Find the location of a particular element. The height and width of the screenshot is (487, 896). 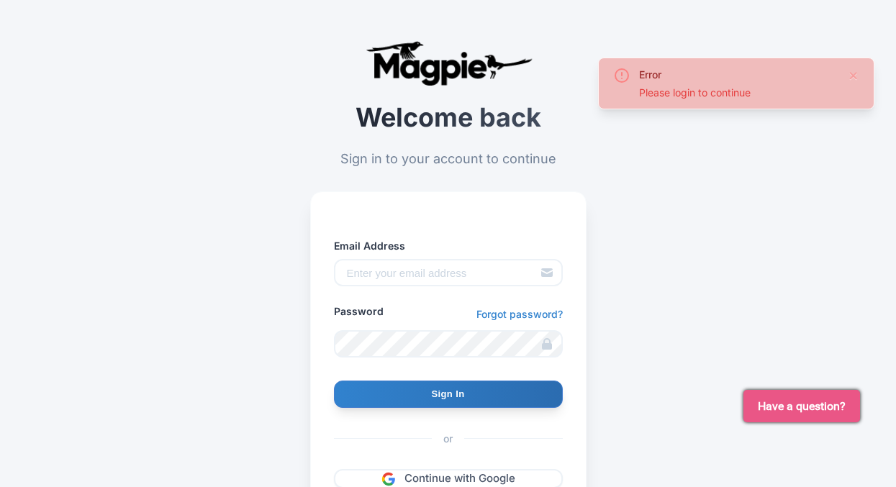

h2: Welcome back is located at coordinates (448, 118).